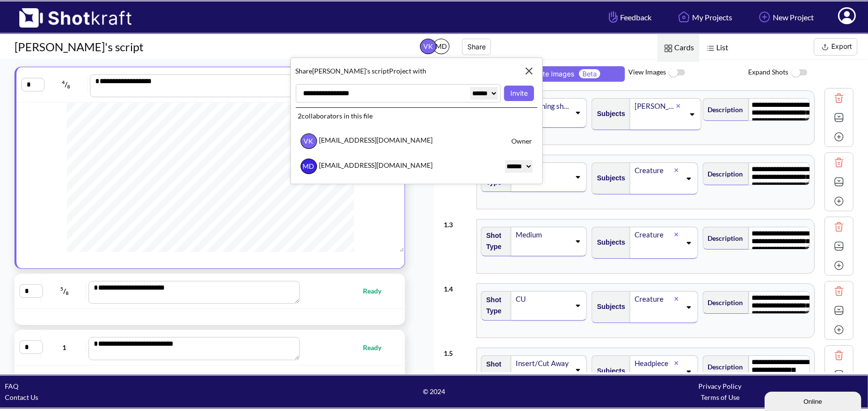  What do you see at coordinates (457, 351) in the screenshot?
I see `div: 1 . 5` at bounding box center [457, 351].